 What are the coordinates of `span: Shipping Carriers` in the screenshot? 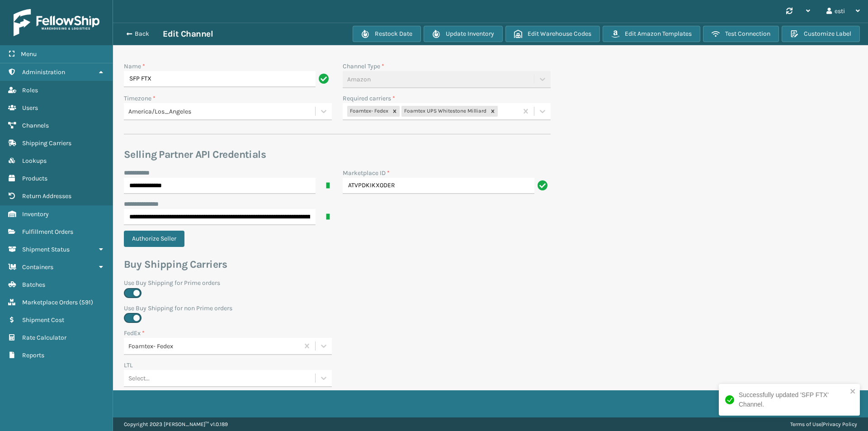 It's located at (47, 143).